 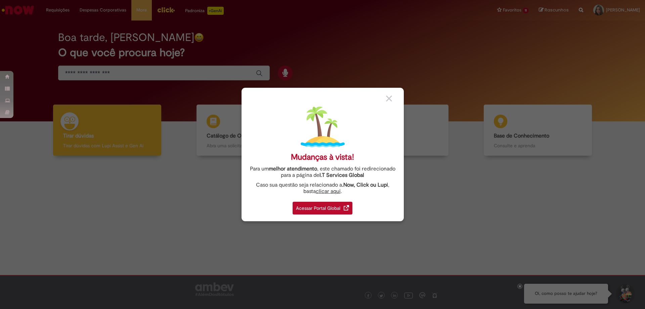 What do you see at coordinates (342, 173) in the screenshot?
I see `a: I.T Services Global` at bounding box center [342, 173].